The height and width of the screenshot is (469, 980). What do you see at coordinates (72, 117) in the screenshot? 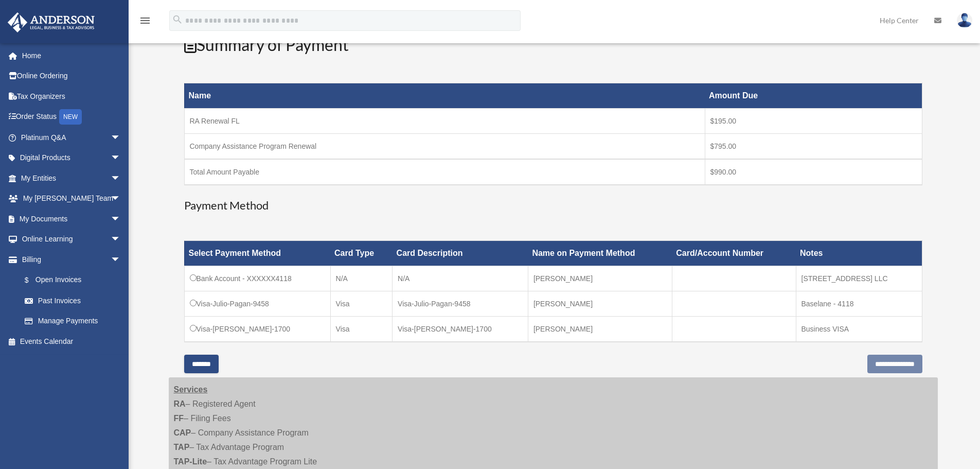
I see `a: Order StatusNEW` at bounding box center [72, 117].